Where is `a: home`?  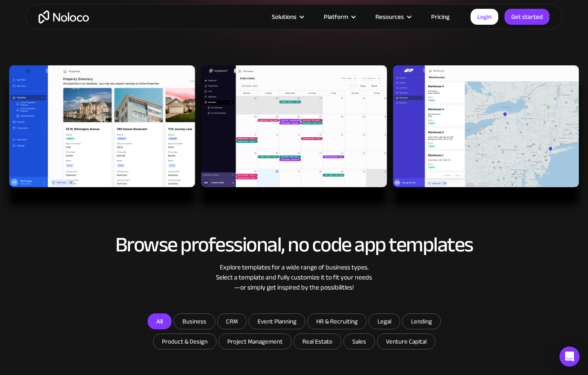
a: home is located at coordinates (64, 17).